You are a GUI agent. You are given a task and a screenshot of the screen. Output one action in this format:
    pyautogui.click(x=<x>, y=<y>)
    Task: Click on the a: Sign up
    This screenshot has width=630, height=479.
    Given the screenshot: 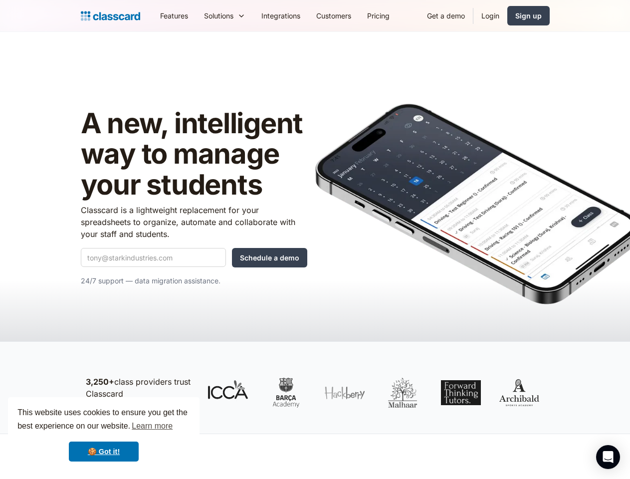 What is the action you would take?
    pyautogui.click(x=528, y=15)
    